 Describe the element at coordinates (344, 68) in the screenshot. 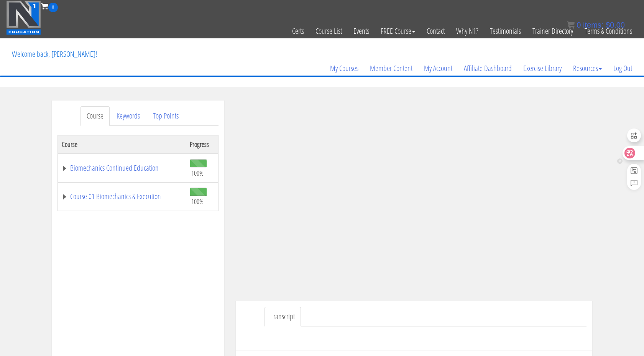

I see `a: My Courses` at that location.